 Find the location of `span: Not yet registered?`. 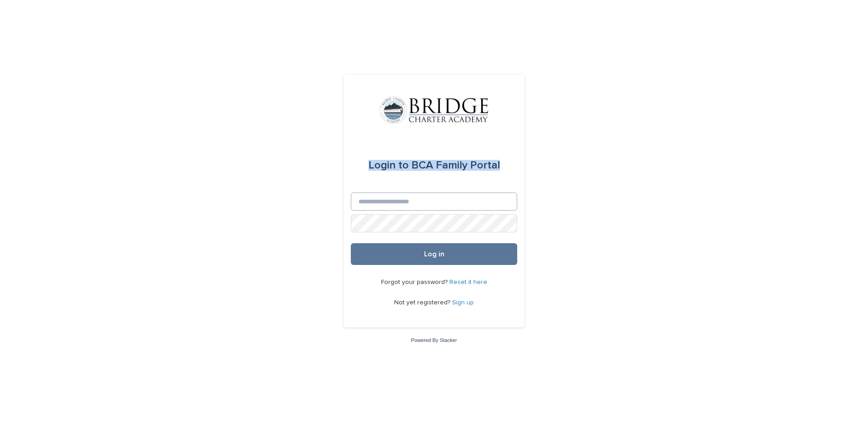

span: Not yet registered? is located at coordinates (423, 302).